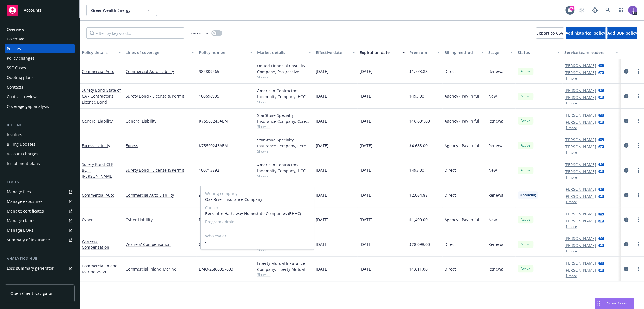  I want to click on span: Export to CSV, so click(550, 33).